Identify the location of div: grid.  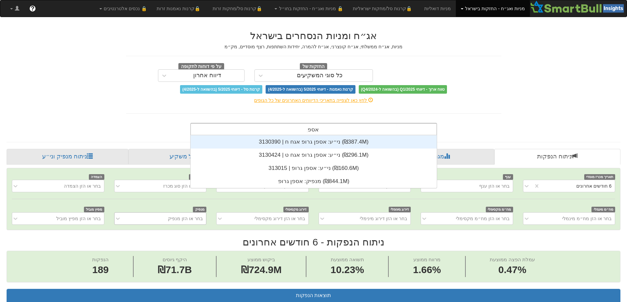
(313, 162).